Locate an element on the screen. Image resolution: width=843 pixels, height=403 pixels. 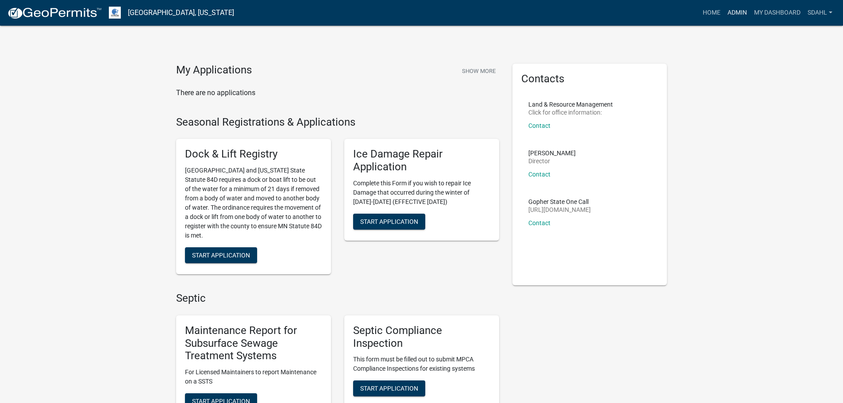
h5: Dock & Lift Registry is located at coordinates (254, 154).